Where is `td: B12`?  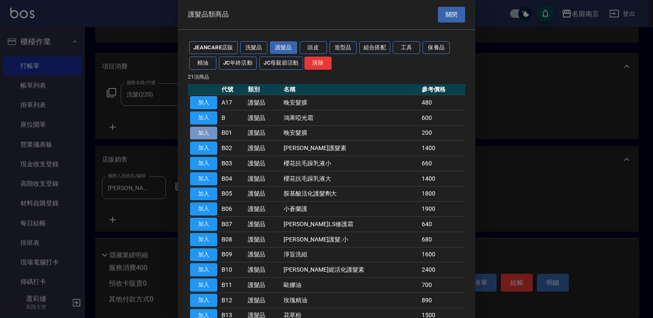
td: B12 is located at coordinates (233, 300).